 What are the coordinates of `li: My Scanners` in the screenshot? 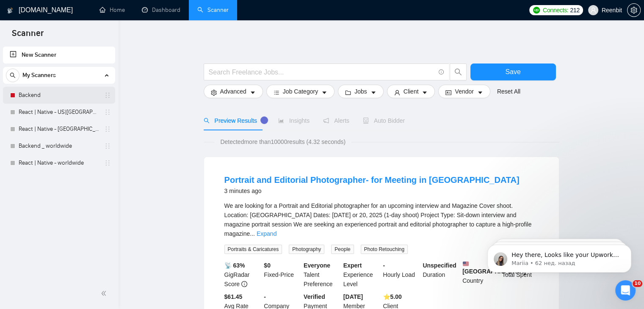 It's located at (59, 119).